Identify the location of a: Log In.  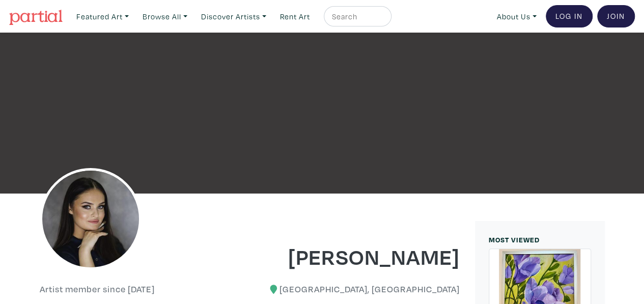
(569, 16).